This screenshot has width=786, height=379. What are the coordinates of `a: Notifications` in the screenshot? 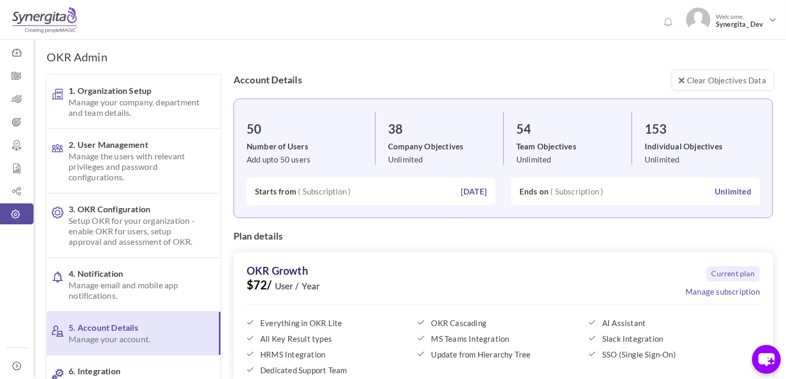 It's located at (668, 22).